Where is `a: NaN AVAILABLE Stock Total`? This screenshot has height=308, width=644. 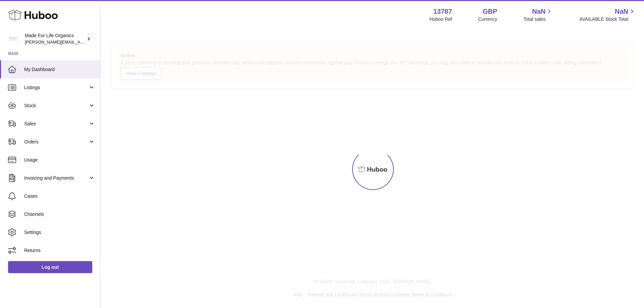 a: NaN AVAILABLE Stock Total is located at coordinates (607, 15).